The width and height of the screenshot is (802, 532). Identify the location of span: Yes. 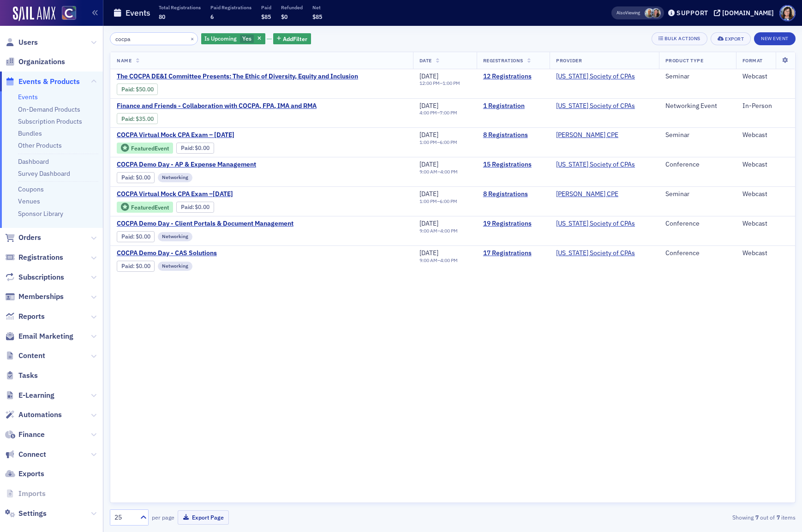
(247, 38).